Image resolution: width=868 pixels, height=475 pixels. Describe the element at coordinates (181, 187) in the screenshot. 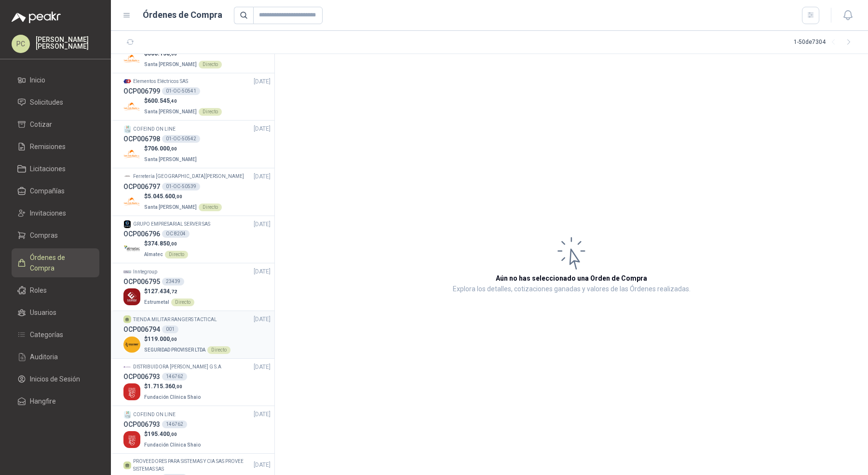

I see `div: 01-OC-50539` at that location.